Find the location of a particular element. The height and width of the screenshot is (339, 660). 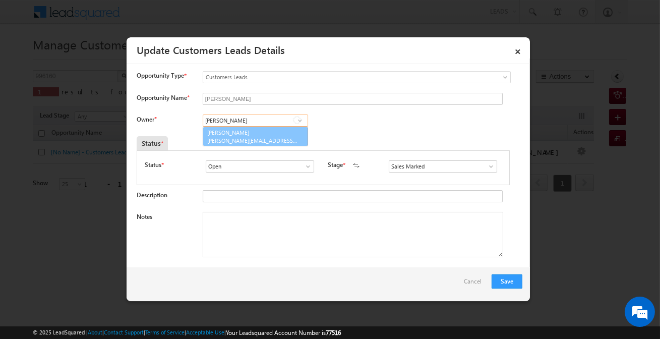

span: © 2025 LeadSquared | | | | | is located at coordinates (187, 332).